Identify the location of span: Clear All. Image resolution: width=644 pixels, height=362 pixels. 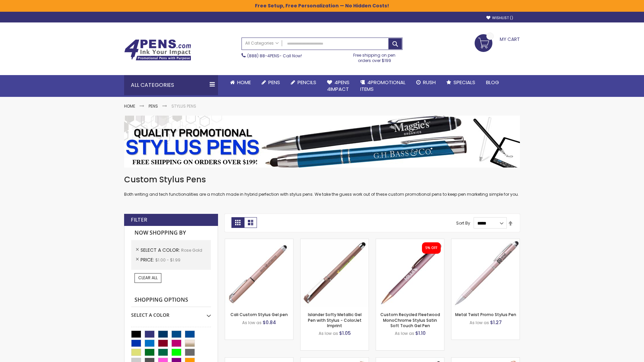
(148, 278).